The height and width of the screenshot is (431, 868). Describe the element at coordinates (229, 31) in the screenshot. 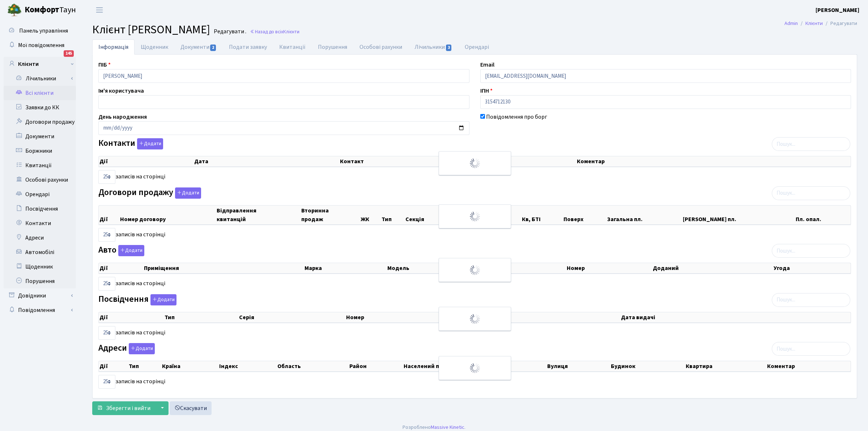

I see `small: Редагувати .` at that location.